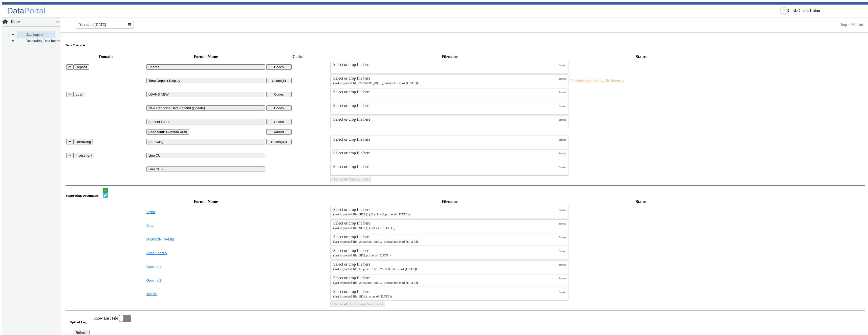 This screenshot has height=335, width=868. What do you see at coordinates (279, 142) in the screenshot?
I see `button: Codes(83)` at bounding box center [279, 142].